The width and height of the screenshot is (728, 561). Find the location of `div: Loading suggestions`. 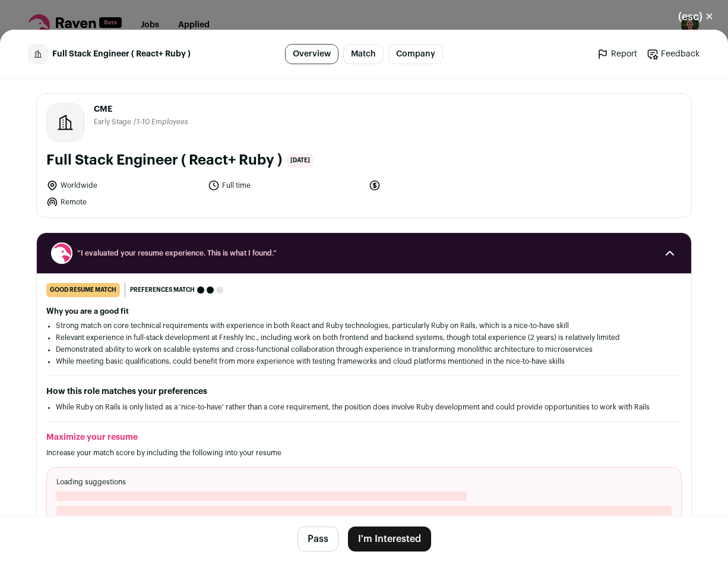

div: Loading suggestions is located at coordinates (364, 503).